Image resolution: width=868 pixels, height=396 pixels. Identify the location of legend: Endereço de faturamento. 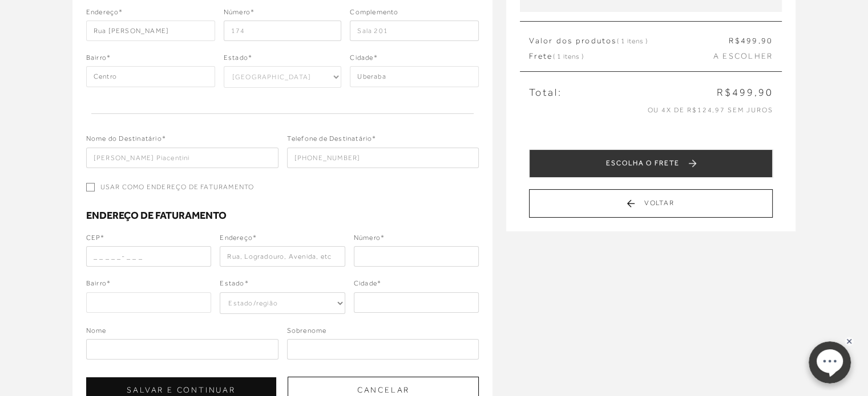
(283, 215).